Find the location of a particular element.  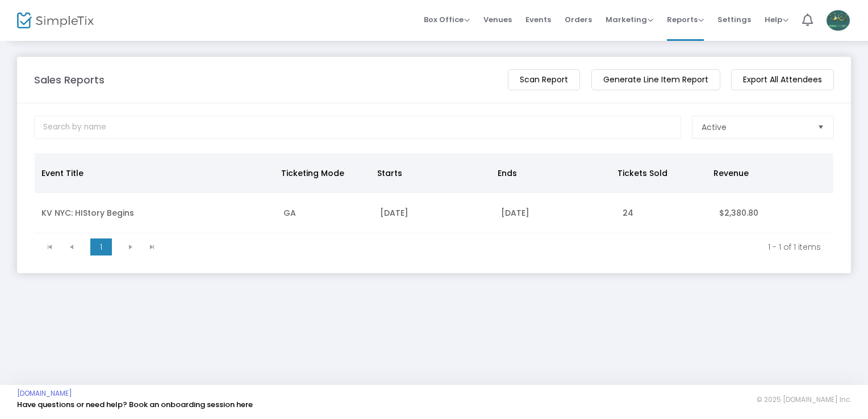

m-button: Generate Line Item Report is located at coordinates (655, 80).